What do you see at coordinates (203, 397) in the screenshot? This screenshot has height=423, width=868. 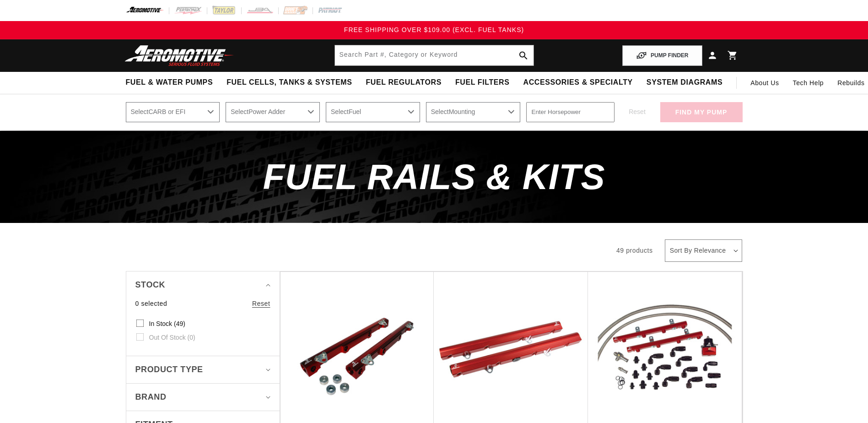 I see `summary: Brand (0 selected)` at bounding box center [203, 397].